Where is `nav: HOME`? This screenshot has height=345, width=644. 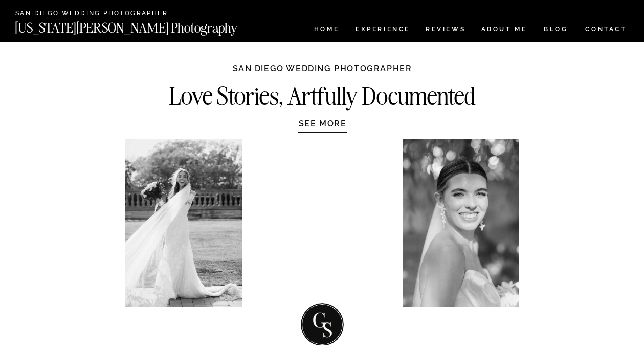
nav: HOME is located at coordinates (326, 30).